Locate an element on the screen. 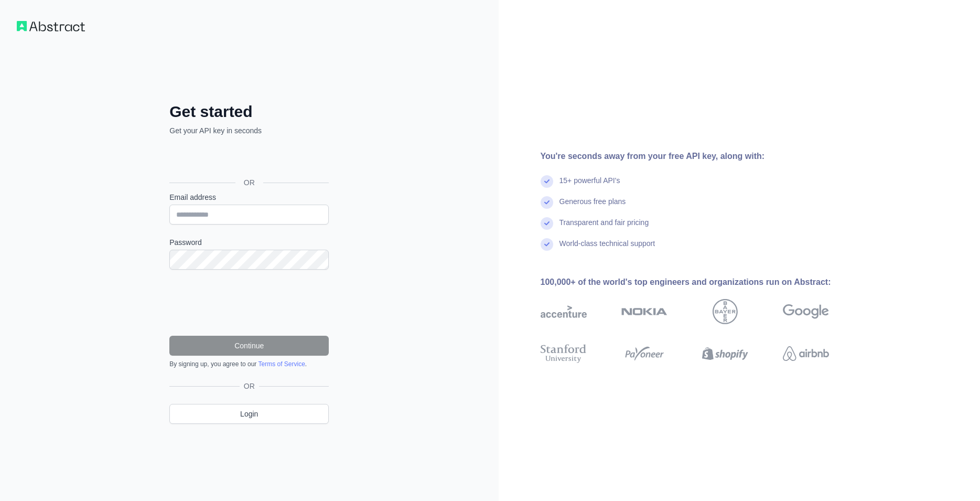  div: You're seconds away from your free API key, along with: is located at coordinates (702, 157).